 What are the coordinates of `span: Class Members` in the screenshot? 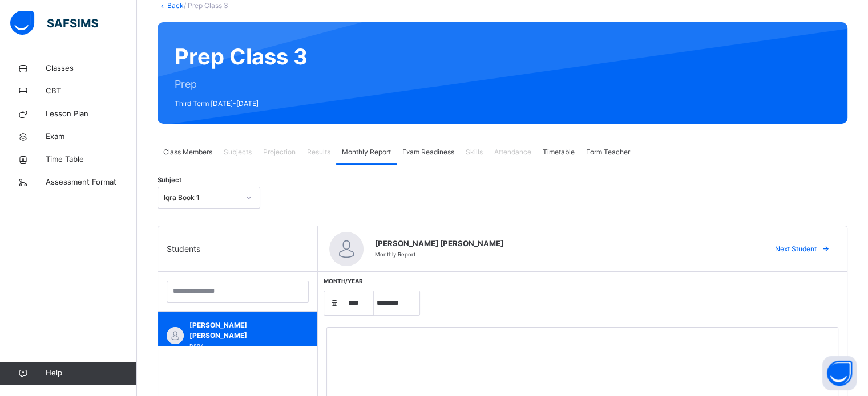 It's located at (187, 152).